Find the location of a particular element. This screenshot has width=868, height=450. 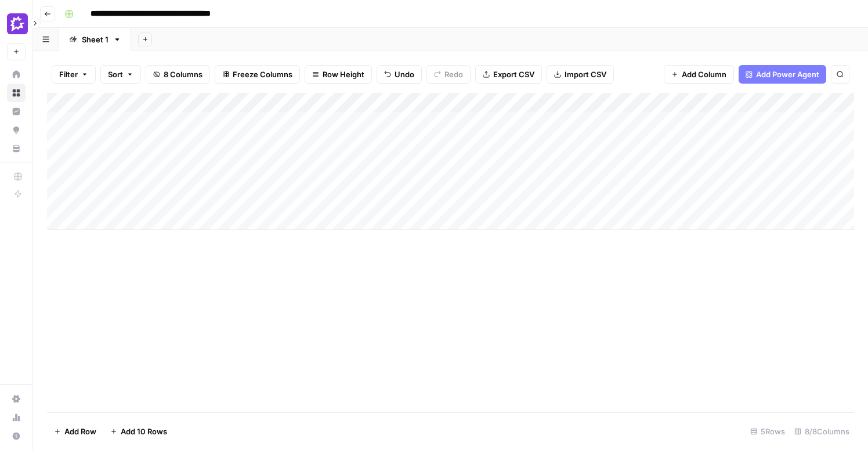

img: Gong Logo is located at coordinates (18, 23).